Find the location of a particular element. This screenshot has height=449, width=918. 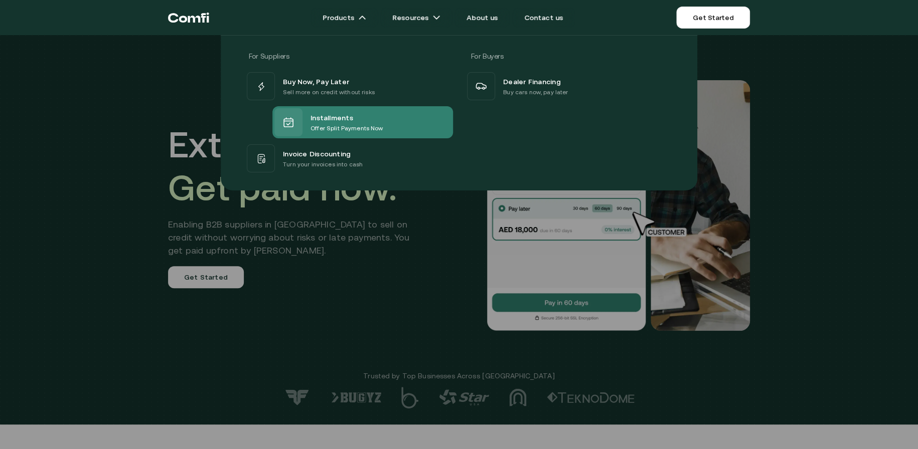

p: Buy cars now, pay later is located at coordinates (535, 92).